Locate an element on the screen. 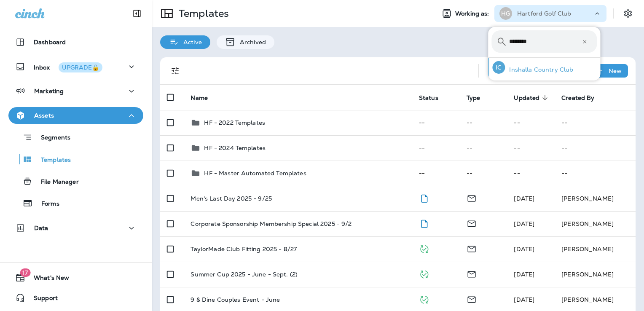 The height and width of the screenshot is (311, 644). p: TaylorMade Club Fitting 2025 - 8/27 is located at coordinates (244, 249).